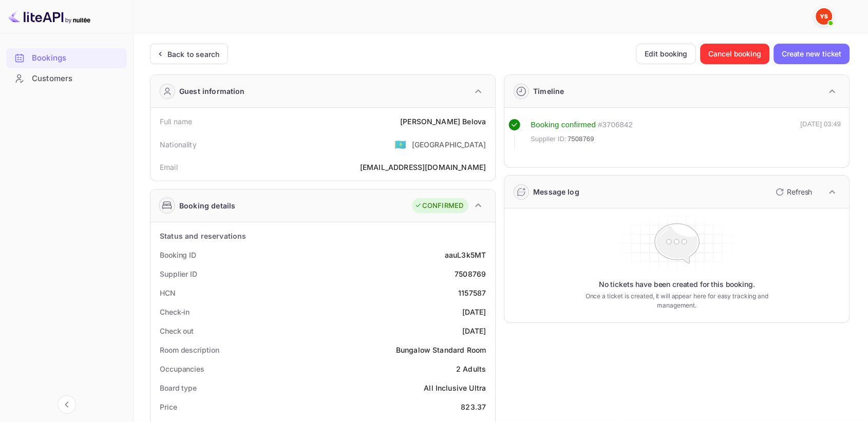 This screenshot has width=868, height=422. I want to click on div: Check out, so click(177, 331).